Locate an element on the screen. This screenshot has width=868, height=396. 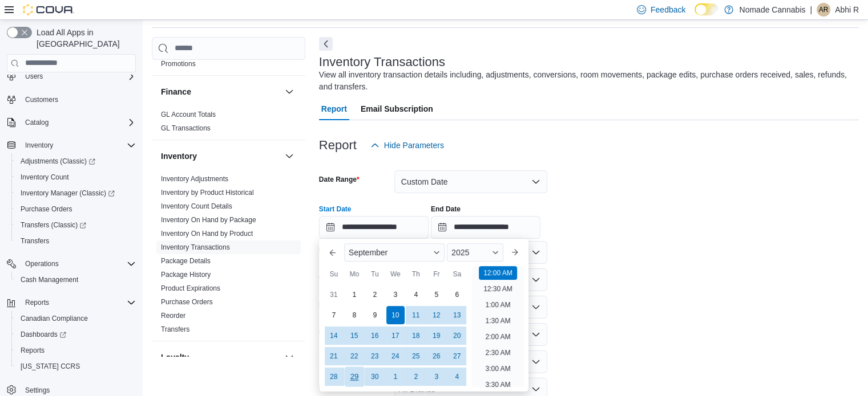
span: Inventory Manager (Classic) is located at coordinates (76, 193).